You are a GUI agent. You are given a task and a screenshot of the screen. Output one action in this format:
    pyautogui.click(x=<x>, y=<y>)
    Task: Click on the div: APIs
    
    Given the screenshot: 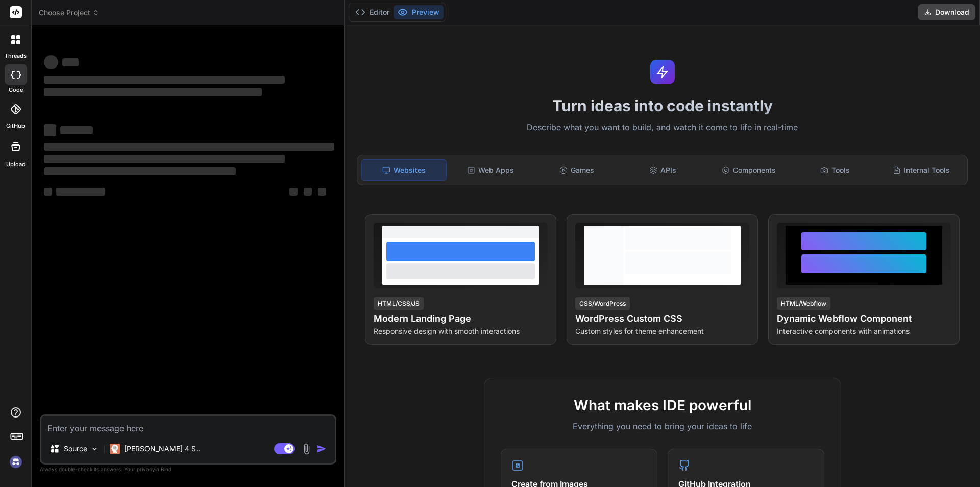 What is the action you would take?
    pyautogui.click(x=662, y=170)
    